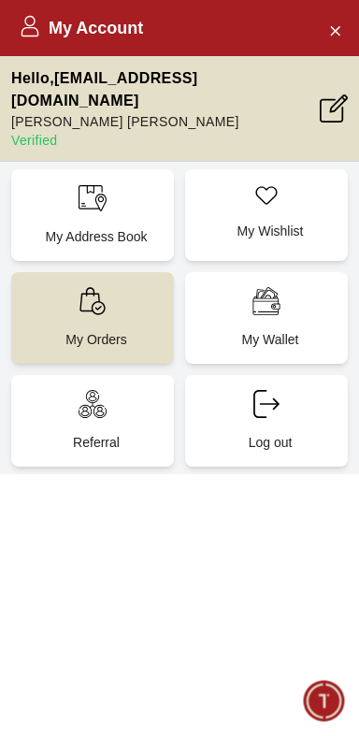  What do you see at coordinates (325, 701) in the screenshot?
I see `div: Chat Widget` at bounding box center [325, 701].